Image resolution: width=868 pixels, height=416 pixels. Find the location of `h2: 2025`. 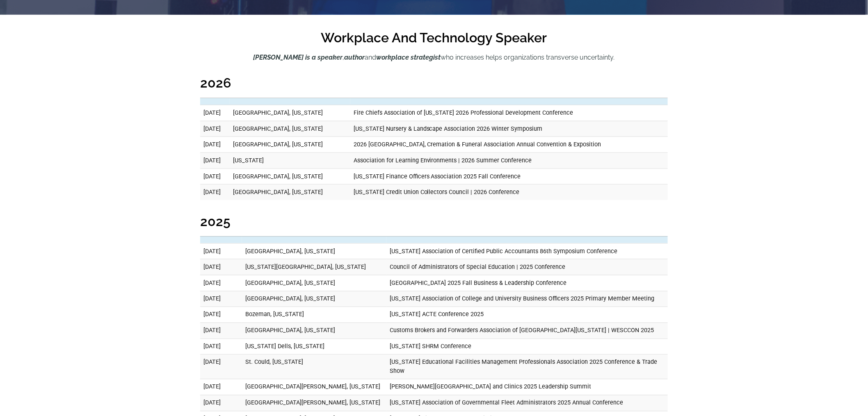

h2: 2025 is located at coordinates (434, 222).